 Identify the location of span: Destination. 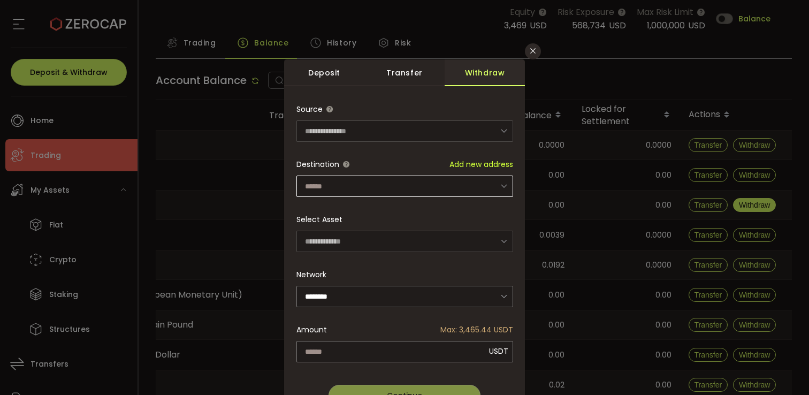
(318, 164).